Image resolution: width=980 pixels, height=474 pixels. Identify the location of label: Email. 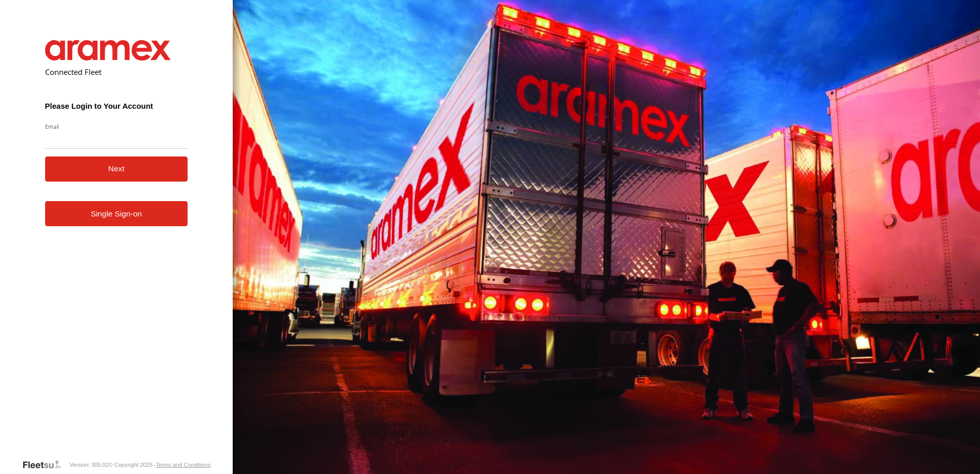
(117, 126).